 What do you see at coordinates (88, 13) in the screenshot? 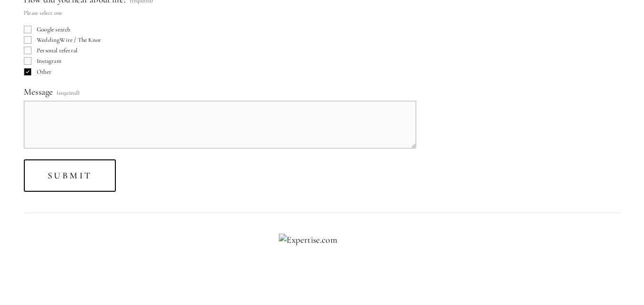
I see `p: Please select one` at bounding box center [88, 13].